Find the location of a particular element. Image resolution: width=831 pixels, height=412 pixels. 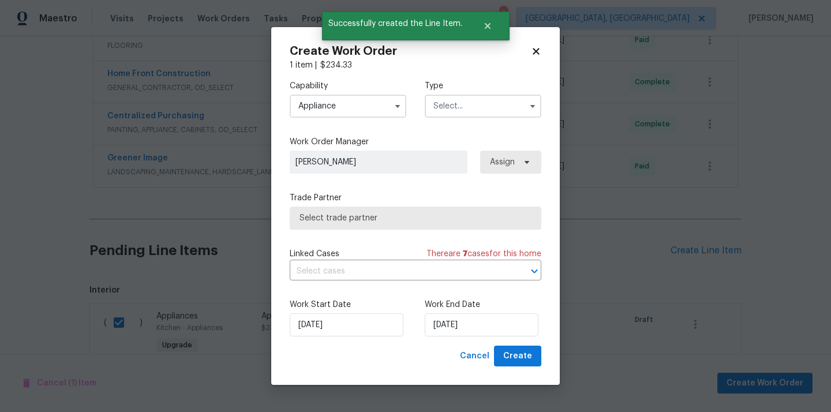

label: Work Order Manager is located at coordinates (415, 142).